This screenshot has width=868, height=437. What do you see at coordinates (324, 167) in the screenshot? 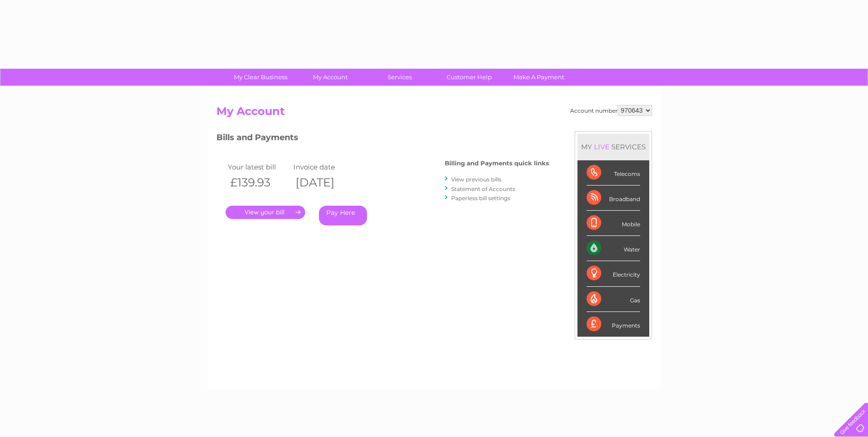
I see `td: Invoice date` at bounding box center [324, 167].